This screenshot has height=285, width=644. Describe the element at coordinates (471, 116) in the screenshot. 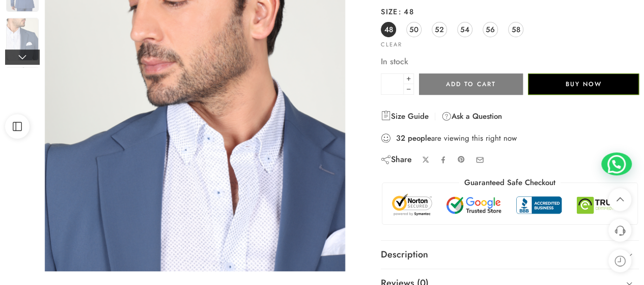

I see `a: Ask a Question` at that location.